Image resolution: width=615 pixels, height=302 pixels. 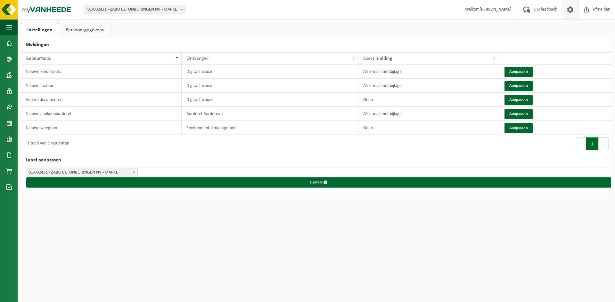 I want to click on td: Borderel-Bordereau, so click(x=270, y=114).